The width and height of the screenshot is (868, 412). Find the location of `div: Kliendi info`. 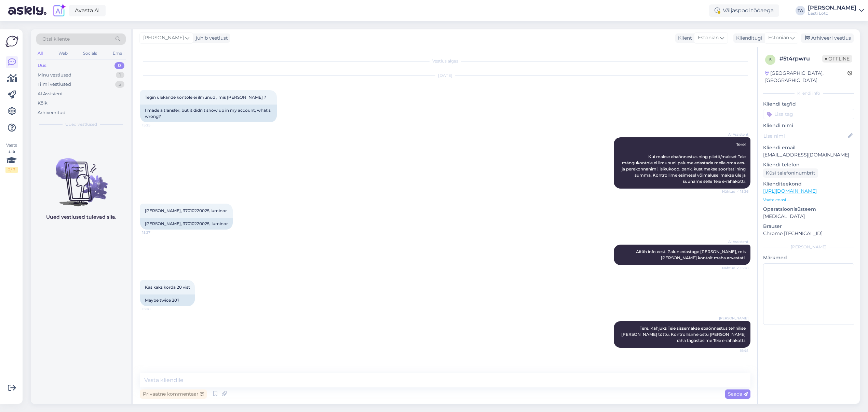

div: Kliendi info is located at coordinates (808, 93).